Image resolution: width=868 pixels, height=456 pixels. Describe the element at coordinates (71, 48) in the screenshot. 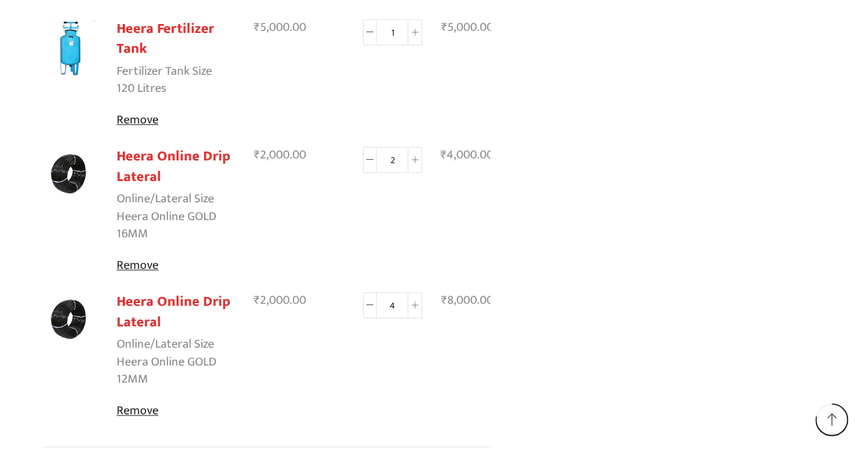

I see `img: Heera Fertilizer Tank` at that location.